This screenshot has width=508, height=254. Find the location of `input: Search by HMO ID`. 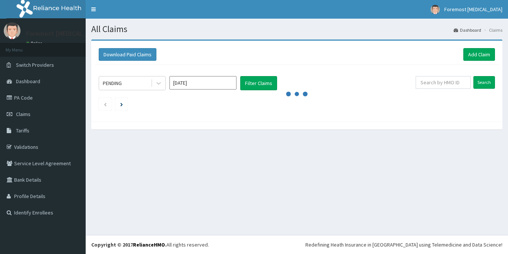

input: Search by HMO ID is located at coordinates (443, 82).